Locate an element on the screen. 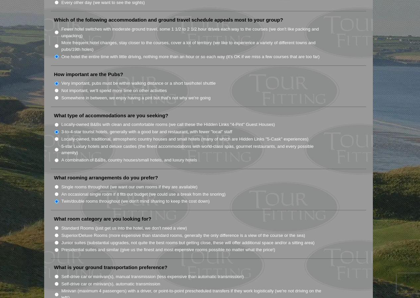 The image size is (420, 298). label: What is your ground transportation preference? is located at coordinates (111, 267).